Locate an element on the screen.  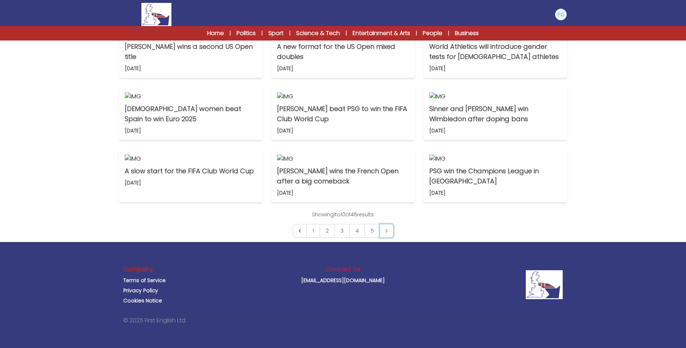
a: Go to page 3 is located at coordinates (342, 231).